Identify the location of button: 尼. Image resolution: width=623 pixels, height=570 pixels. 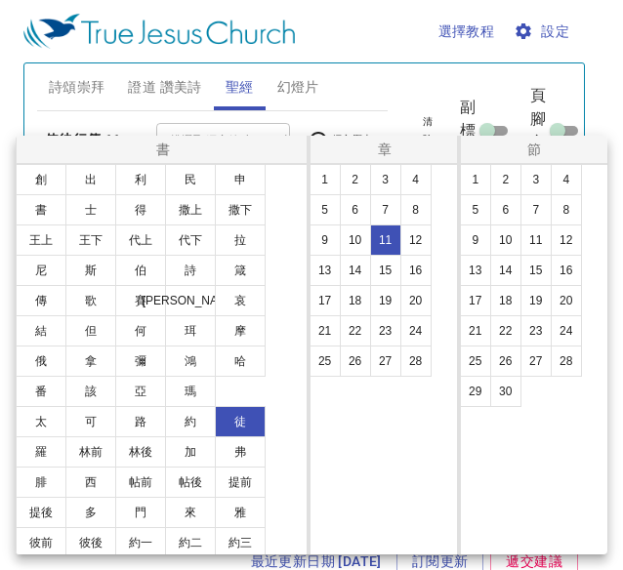
(41, 270).